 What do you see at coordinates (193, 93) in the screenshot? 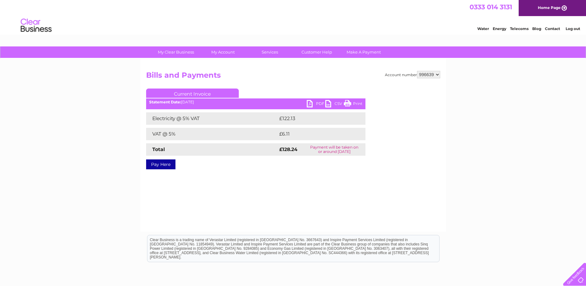
I see `a: Current Invoice` at bounding box center [193, 93].